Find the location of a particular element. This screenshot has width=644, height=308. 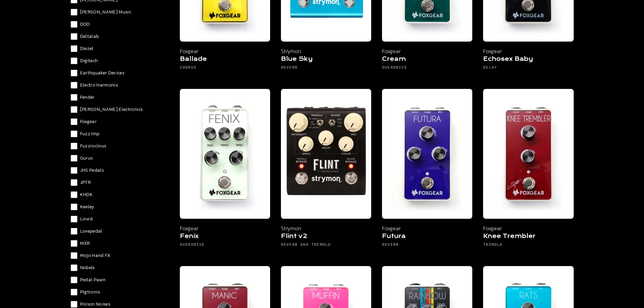

input: Keeley is located at coordinates (74, 207).